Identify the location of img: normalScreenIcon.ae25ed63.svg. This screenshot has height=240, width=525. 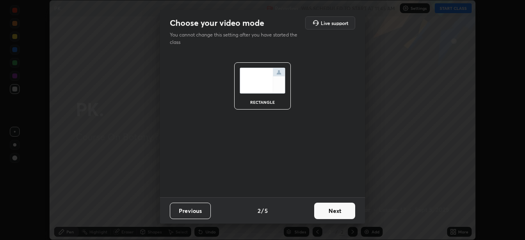
(263, 80).